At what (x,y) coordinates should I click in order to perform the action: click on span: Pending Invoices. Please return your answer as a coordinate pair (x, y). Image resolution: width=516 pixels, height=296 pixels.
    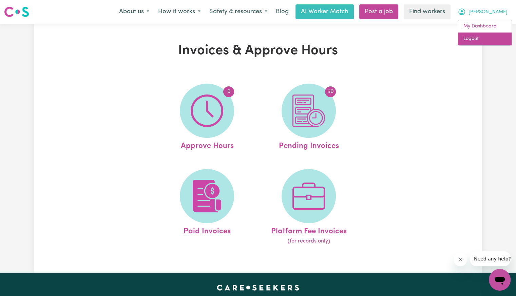
    Looking at the image, I should click on (309, 145).